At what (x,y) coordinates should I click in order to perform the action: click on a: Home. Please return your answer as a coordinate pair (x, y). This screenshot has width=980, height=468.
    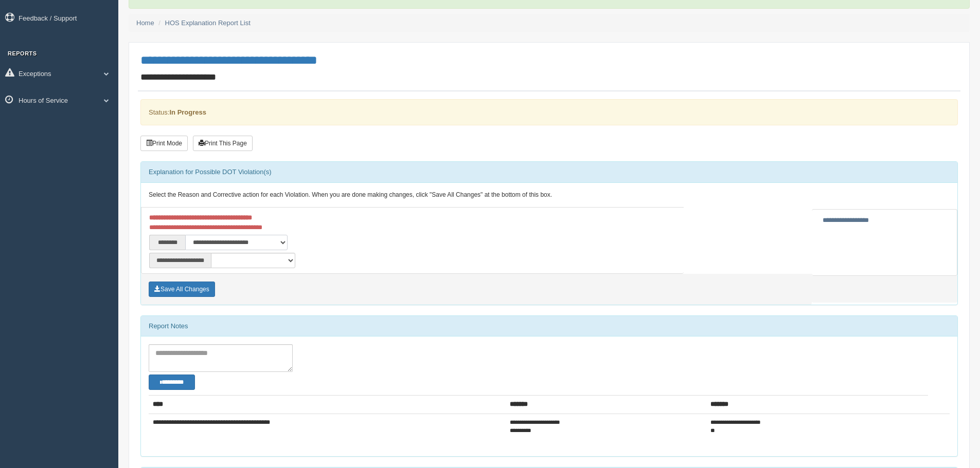
    Looking at the image, I should click on (145, 23).